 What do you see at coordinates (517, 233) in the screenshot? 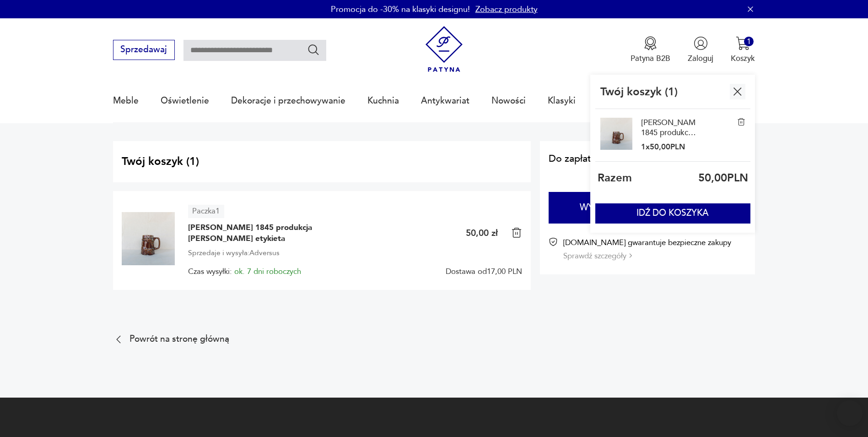
I see `img: Ikona kosza` at bounding box center [517, 233].